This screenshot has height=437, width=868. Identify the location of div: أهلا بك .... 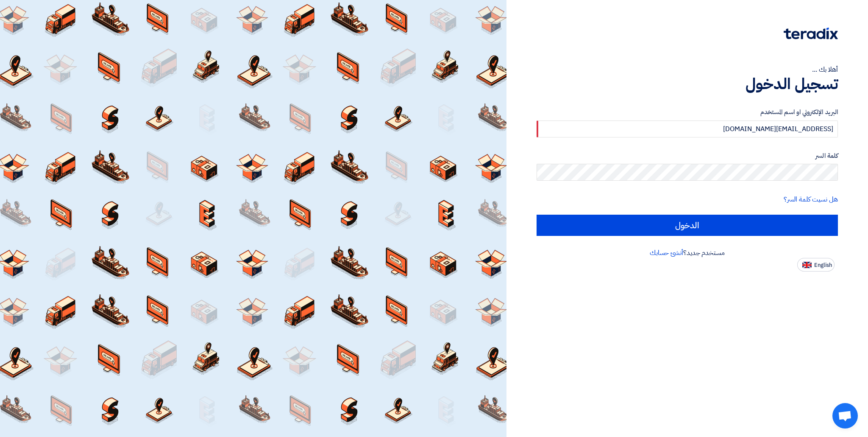
(687, 70).